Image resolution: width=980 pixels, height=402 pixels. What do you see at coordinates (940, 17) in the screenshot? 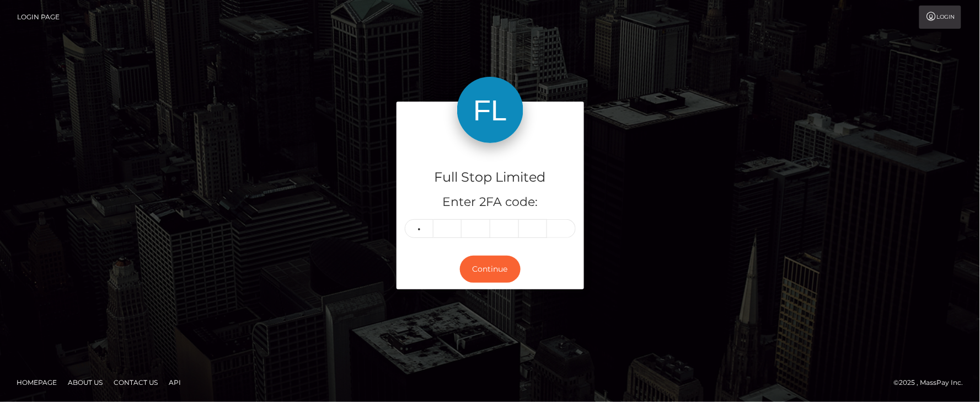
I see `a: Login` at bounding box center [940, 17].